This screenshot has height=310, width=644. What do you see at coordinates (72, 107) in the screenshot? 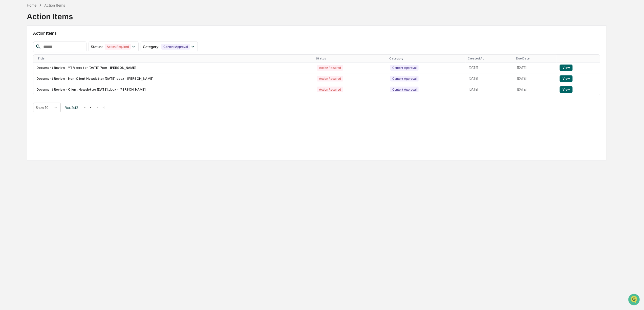
I see `span: Page 2 of 2` at bounding box center [72, 107].